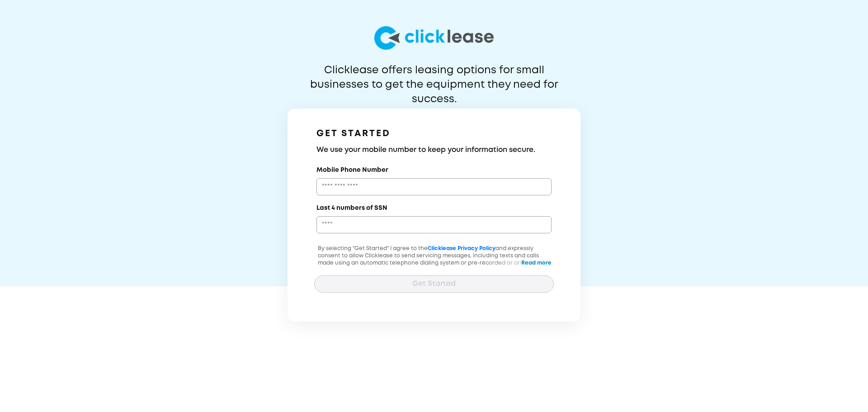 The image size is (868, 412). Describe the element at coordinates (434, 38) in the screenshot. I see `img: logo-larg` at that location.